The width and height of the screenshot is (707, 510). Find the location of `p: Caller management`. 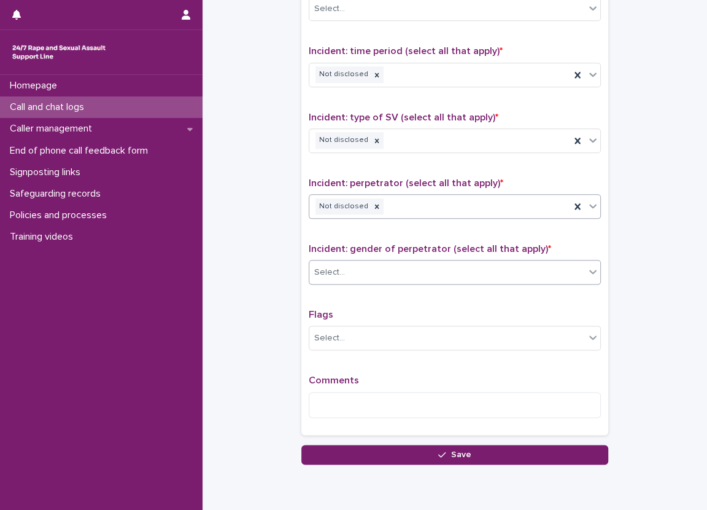

p: Caller management is located at coordinates (53, 128).